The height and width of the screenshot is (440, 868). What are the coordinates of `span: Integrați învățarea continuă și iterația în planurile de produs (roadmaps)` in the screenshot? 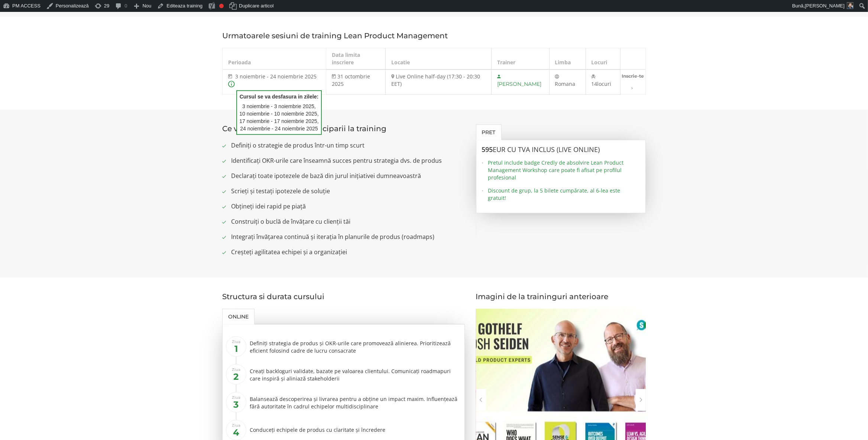 It's located at (348, 237).